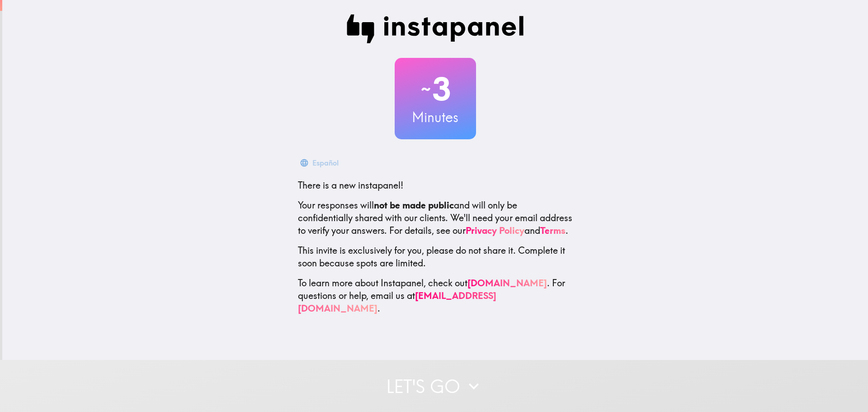 The image size is (868, 412). Describe the element at coordinates (435, 29) in the screenshot. I see `img: Instapanel` at that location.